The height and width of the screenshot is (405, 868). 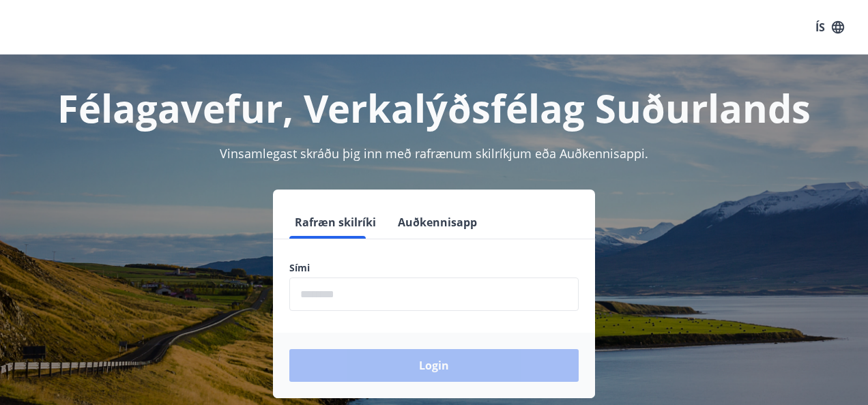 I want to click on button: Rafræn skilríki, so click(x=335, y=222).